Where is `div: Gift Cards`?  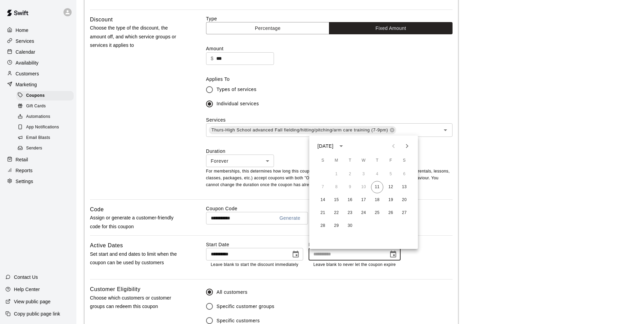
div: Gift Cards is located at coordinates (45, 106).